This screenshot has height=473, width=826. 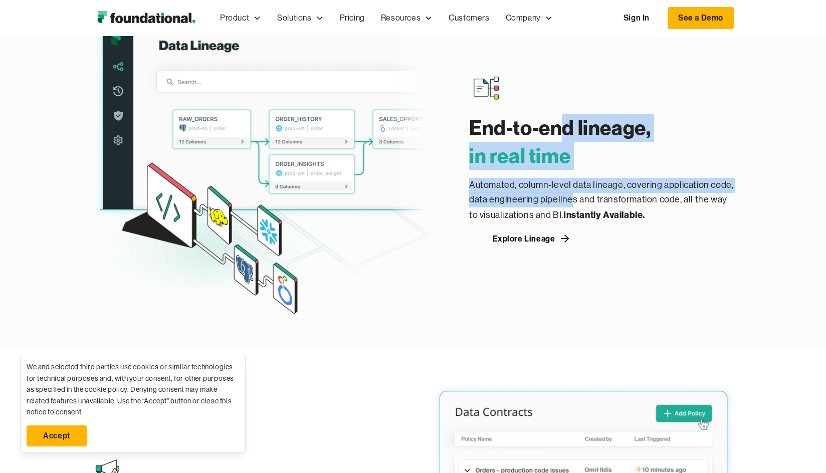 I want to click on div: We and selected third parties use cookies or similar technologies for technical purposes and, wit..., so click(x=133, y=390).